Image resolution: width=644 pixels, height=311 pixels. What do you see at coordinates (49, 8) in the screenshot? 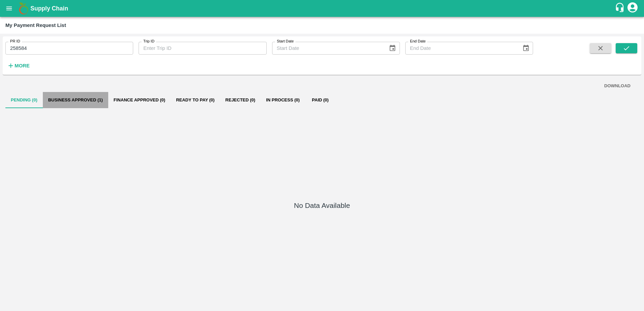
I see `b: Supply Chain` at bounding box center [49, 8].